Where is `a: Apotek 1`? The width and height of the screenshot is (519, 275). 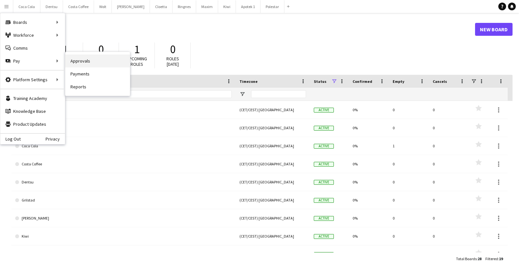
a: Apotek 1 is located at coordinates (123, 110).